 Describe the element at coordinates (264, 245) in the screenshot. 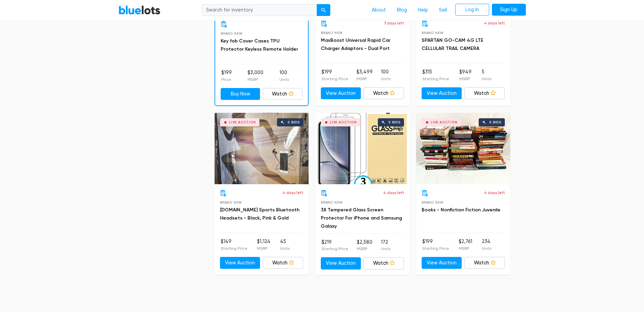

I see `li: $1,124` at that location.